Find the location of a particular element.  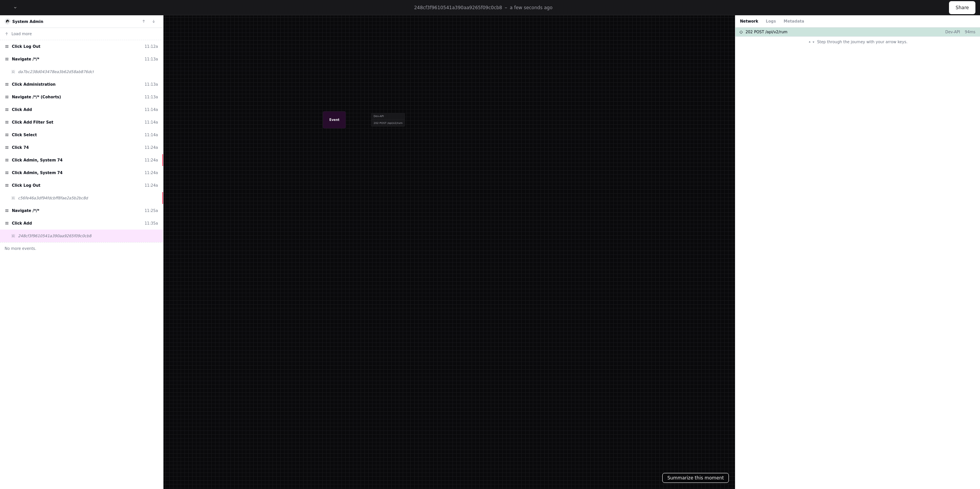

button: Network is located at coordinates (749, 21).